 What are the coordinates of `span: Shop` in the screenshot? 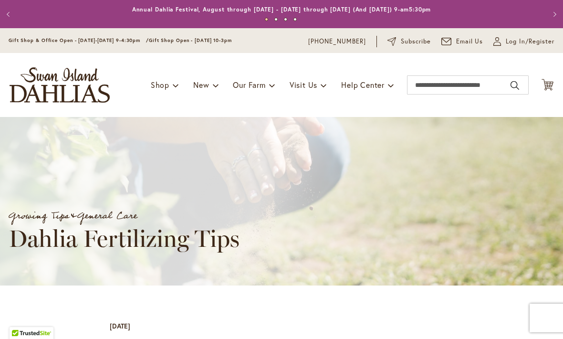 It's located at (160, 84).